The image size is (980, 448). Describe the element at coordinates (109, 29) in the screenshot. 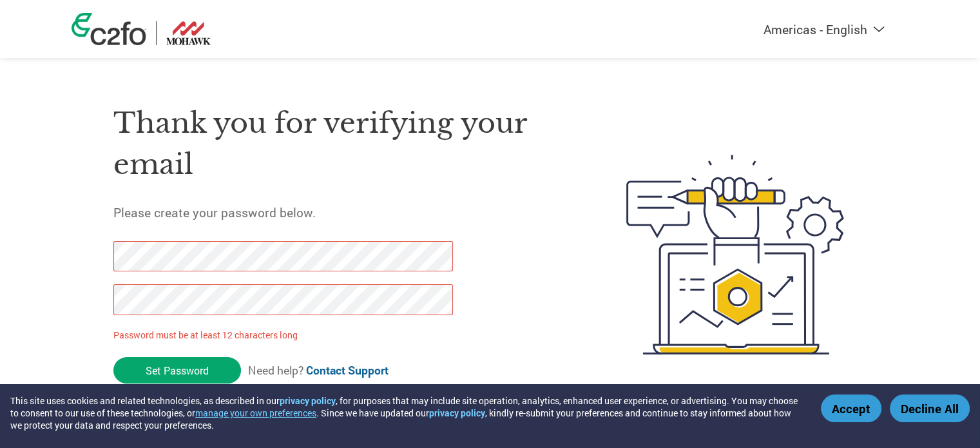

I see `img: c2fo logo` at that location.